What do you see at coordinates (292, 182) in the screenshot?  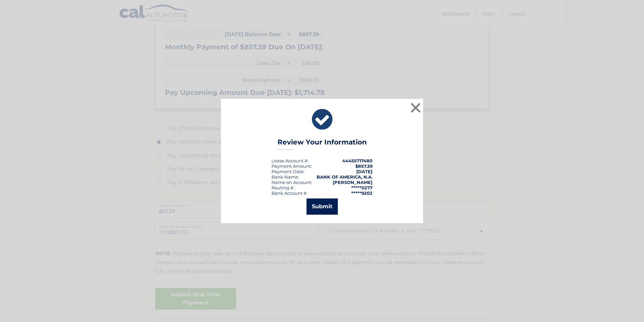 I see `div: Name on Account:` at bounding box center [292, 182].